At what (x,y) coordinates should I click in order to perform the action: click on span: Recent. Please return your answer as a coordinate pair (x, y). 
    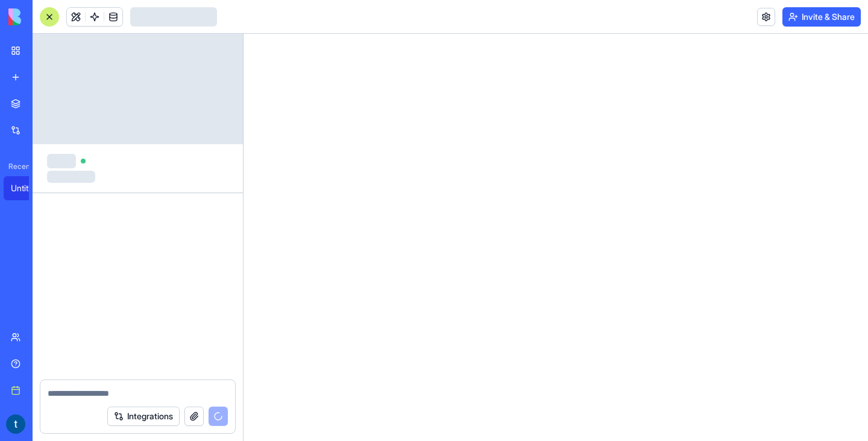
    Looking at the image, I should click on (17, 167).